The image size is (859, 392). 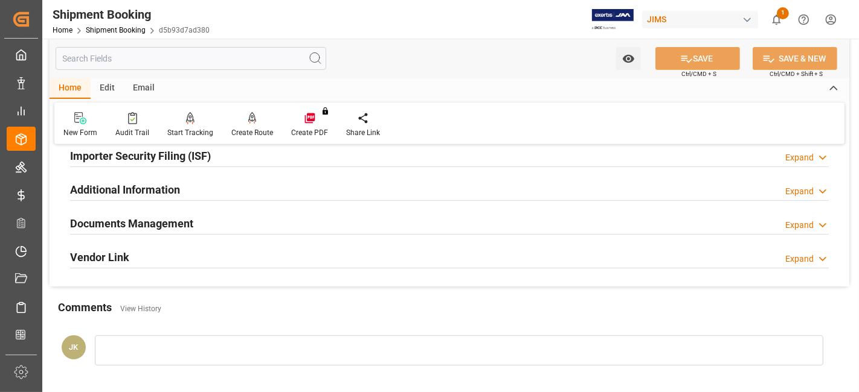 I want to click on span: JK, so click(x=74, y=347).